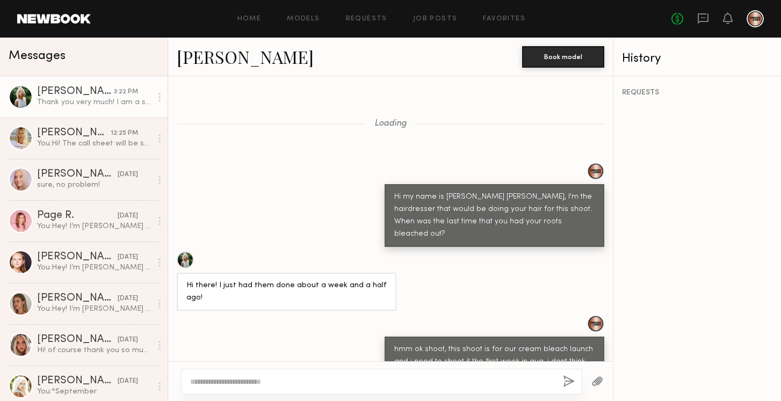 The width and height of the screenshot is (781, 401). Describe the element at coordinates (303, 19) in the screenshot. I see `a: Models` at that location.